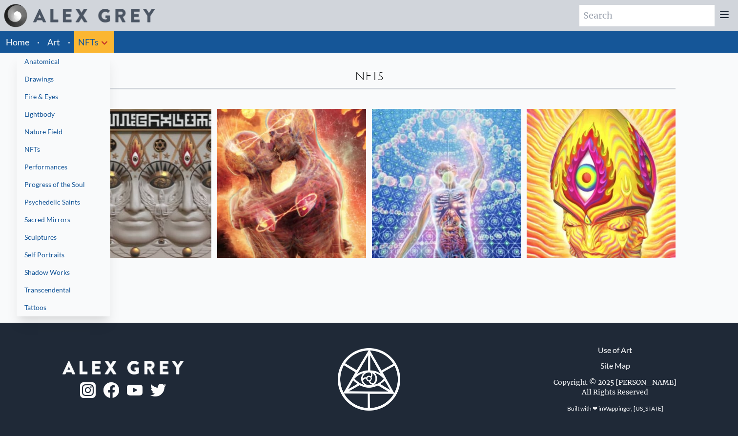 This screenshot has height=436, width=738. What do you see at coordinates (63, 202) in the screenshot?
I see `a: Psychedelic Saints` at bounding box center [63, 202].